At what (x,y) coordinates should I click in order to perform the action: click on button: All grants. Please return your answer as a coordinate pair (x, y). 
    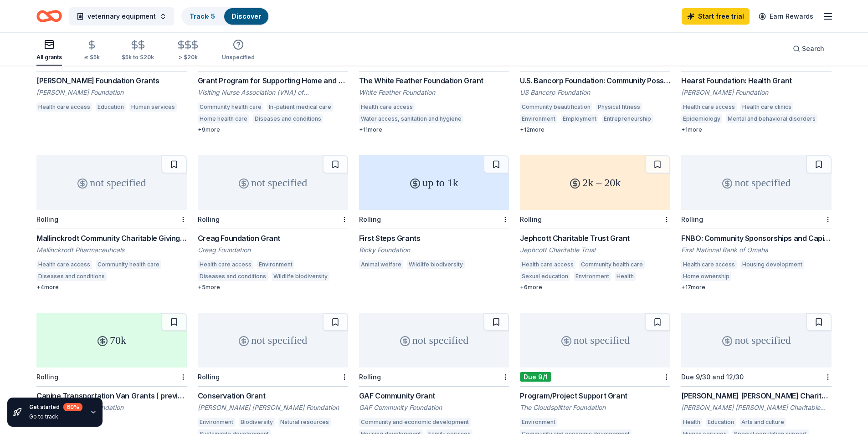
    Looking at the image, I should click on (49, 50).